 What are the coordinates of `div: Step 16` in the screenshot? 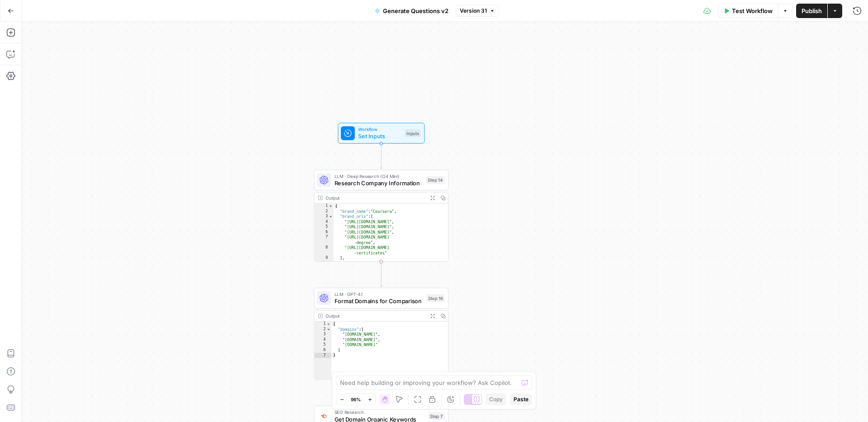 It's located at (435, 298).